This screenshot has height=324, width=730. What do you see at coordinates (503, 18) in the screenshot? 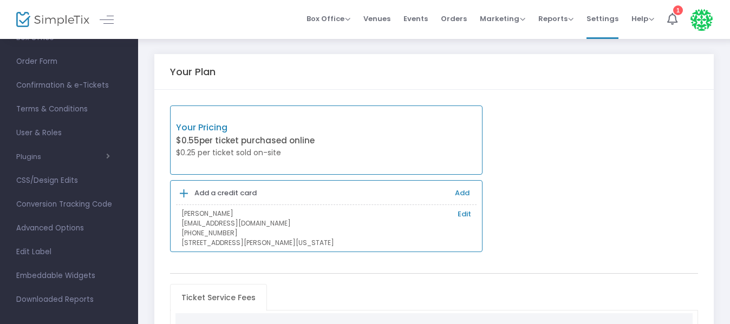
I see `span: Marketing` at bounding box center [503, 18].